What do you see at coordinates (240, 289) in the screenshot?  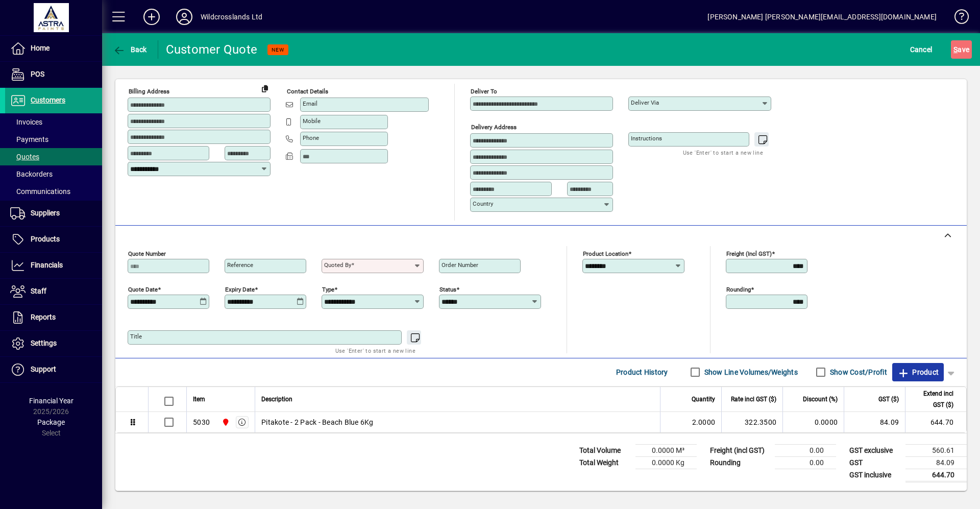 I see `mat-label: Expiry date` at bounding box center [240, 289].